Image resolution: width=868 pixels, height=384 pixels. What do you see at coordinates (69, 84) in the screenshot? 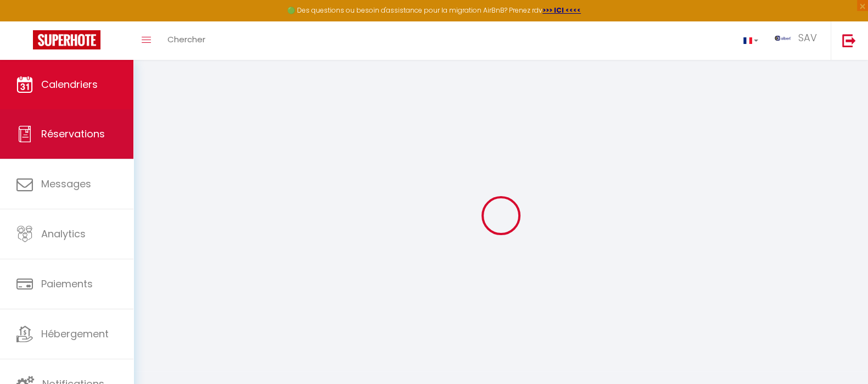
I see `span: Calendriers` at bounding box center [69, 84].